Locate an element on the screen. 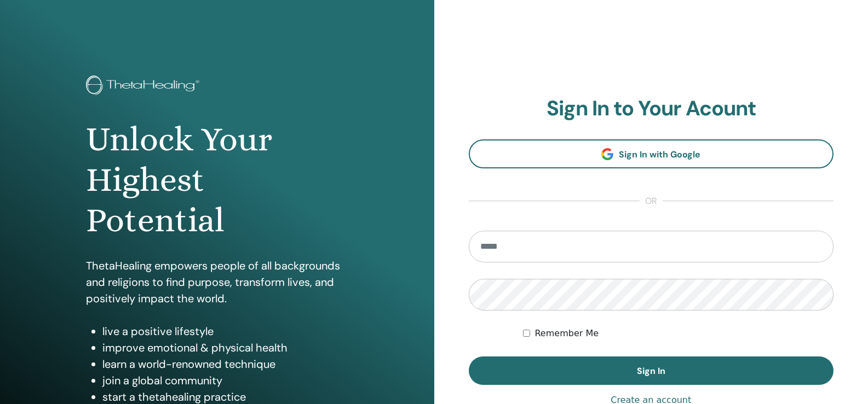  span: Sign In is located at coordinates (651, 371).